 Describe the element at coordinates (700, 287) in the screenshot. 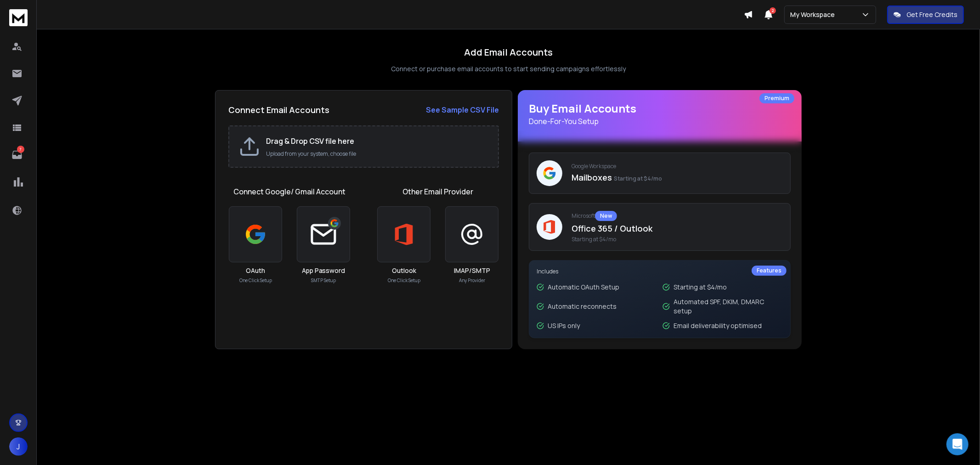

I see `p: Starting at $4/mo` at that location.